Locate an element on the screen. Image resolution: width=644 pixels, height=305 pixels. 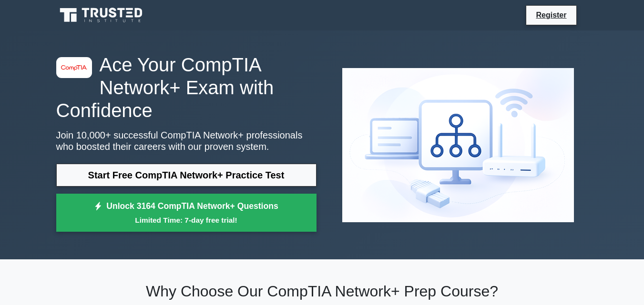
h2: Why Choose Our CompTIA Network+ Prep Course? is located at coordinates (322, 291).